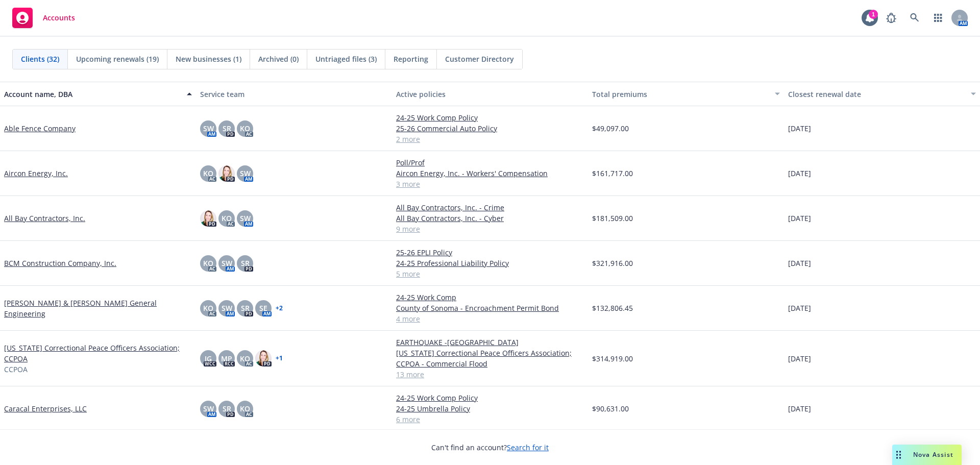  I want to click on a: All Bay Contractors, Inc. - Cyber, so click(490, 218).